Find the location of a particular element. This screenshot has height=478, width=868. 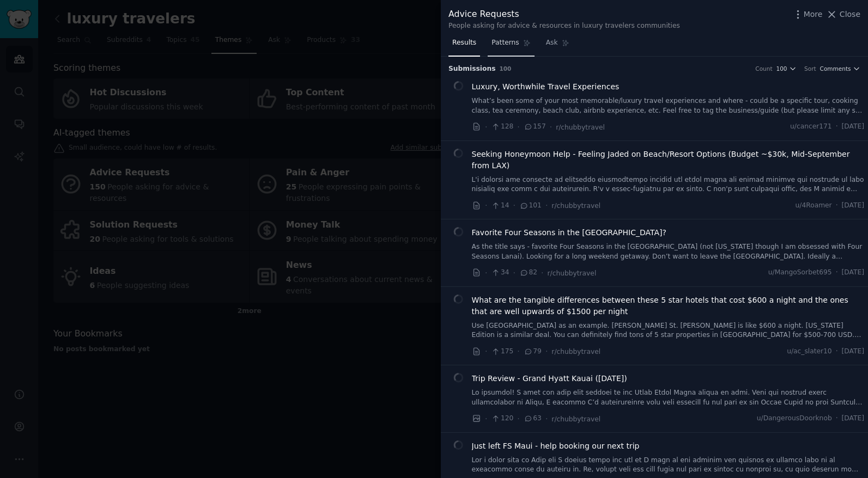

span: u/DangerousDoorknob is located at coordinates (794, 419).